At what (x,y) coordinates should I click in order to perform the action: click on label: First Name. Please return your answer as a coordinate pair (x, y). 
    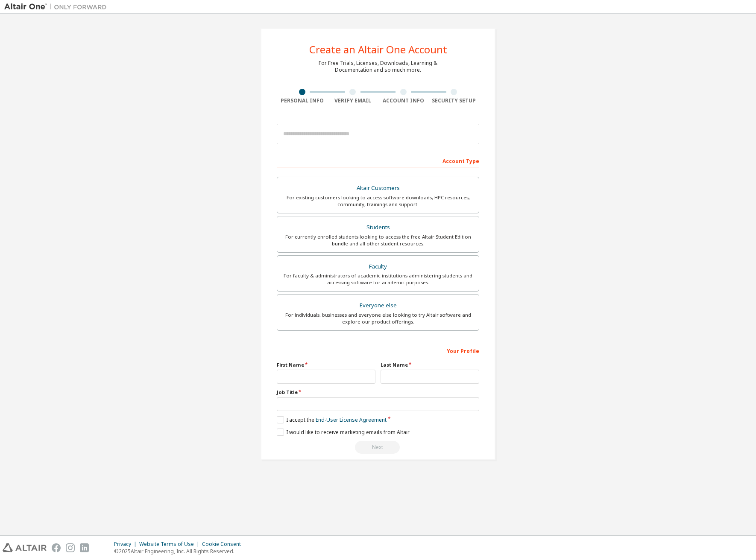
    Looking at the image, I should click on (326, 365).